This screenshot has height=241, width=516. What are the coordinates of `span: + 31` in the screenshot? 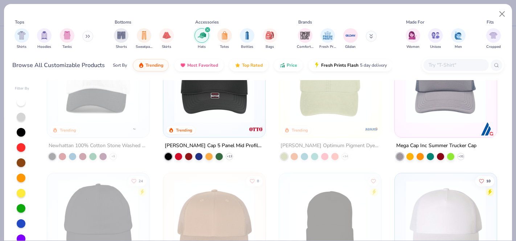 It's located at (461, 157).